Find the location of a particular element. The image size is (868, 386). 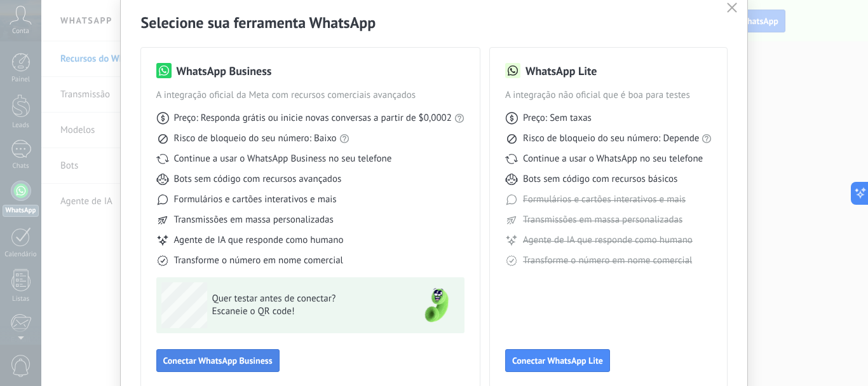

span: Quer testar antes de conectar? is located at coordinates (305, 299).